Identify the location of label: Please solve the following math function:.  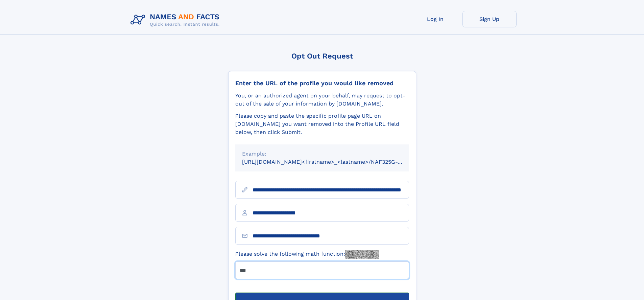
(307, 254).